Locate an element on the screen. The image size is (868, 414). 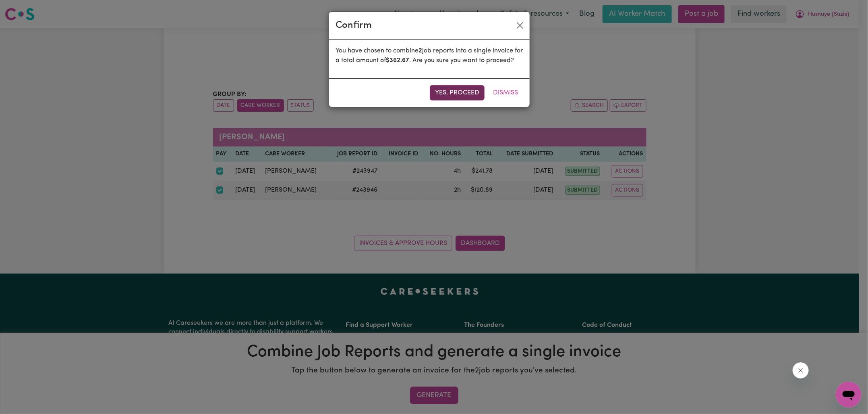
span: Need any help? is located at coordinates (27, 9).